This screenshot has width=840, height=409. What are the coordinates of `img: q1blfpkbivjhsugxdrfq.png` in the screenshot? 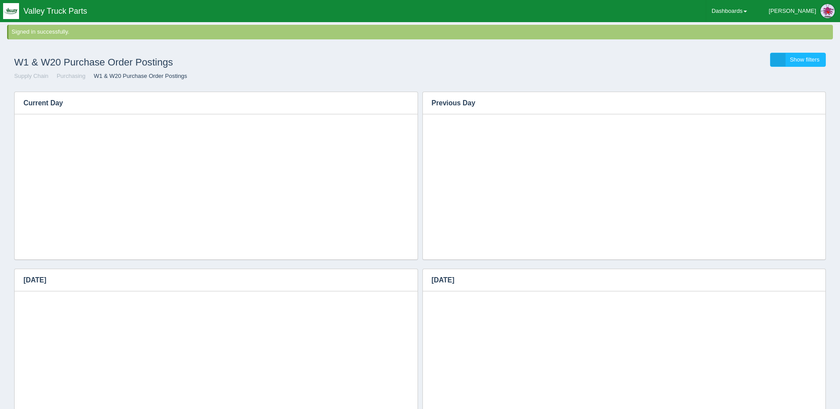 It's located at (11, 11).